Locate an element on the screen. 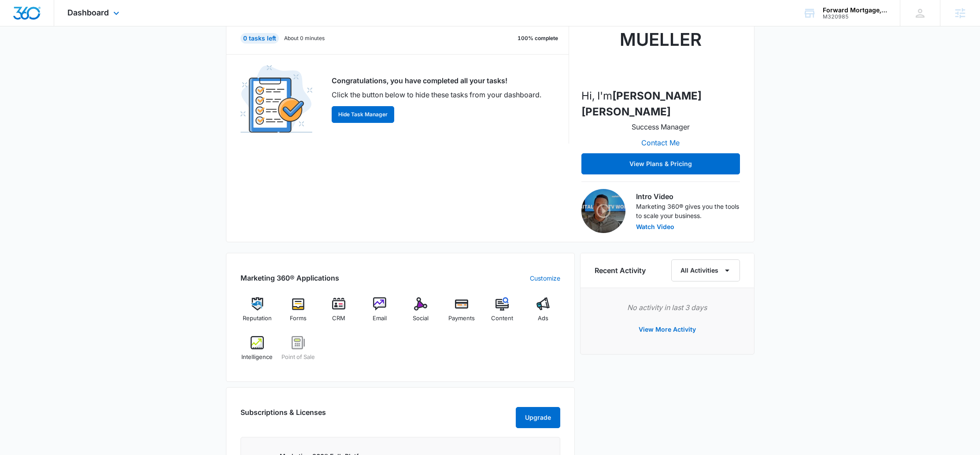 The width and height of the screenshot is (980, 455). button: Watch Video is located at coordinates (655, 226).